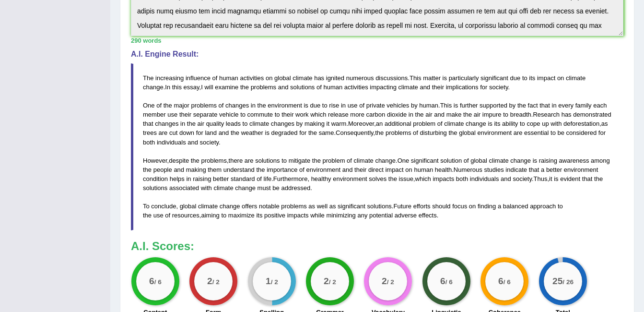 The height and width of the screenshot is (312, 644). I want to click on span: further, so click(469, 105).